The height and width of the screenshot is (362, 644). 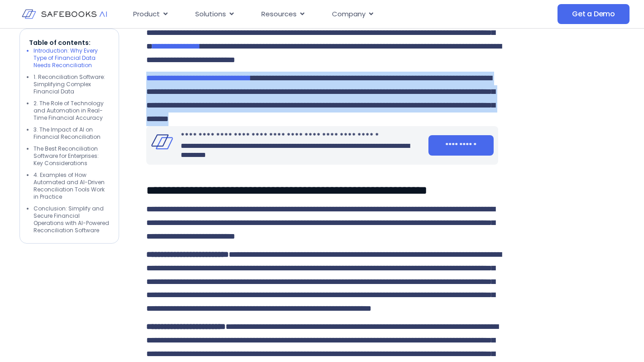 I want to click on a: Get a Demo, so click(x=594, y=14).